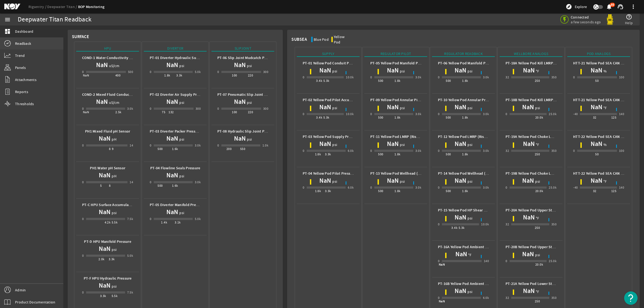  I want to click on b: PT-06 Yellow Pod Manifold Pressure, so click(468, 63).